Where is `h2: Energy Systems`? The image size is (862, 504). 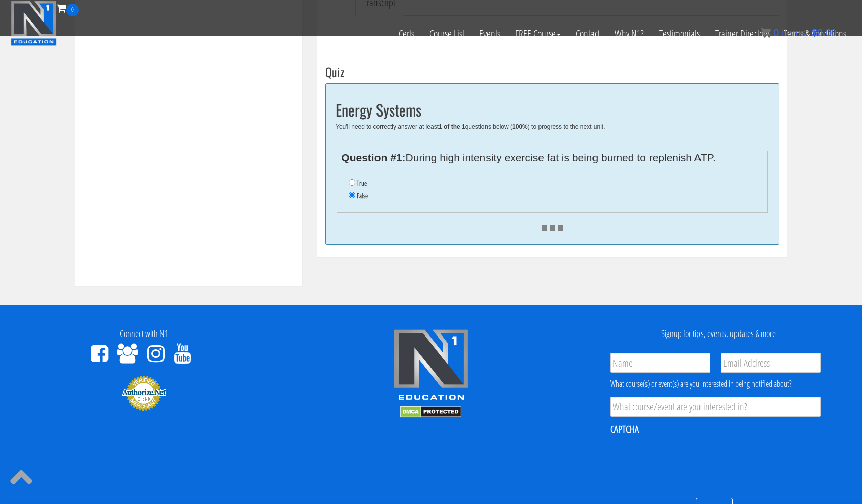 h2: Energy Systems is located at coordinates (552, 109).